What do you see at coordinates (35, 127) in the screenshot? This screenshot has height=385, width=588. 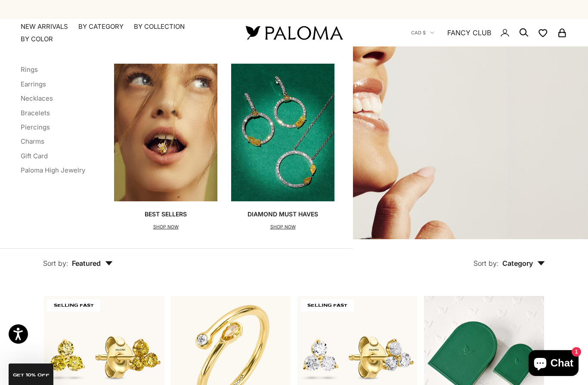 I see `a: Piercings` at bounding box center [35, 127].